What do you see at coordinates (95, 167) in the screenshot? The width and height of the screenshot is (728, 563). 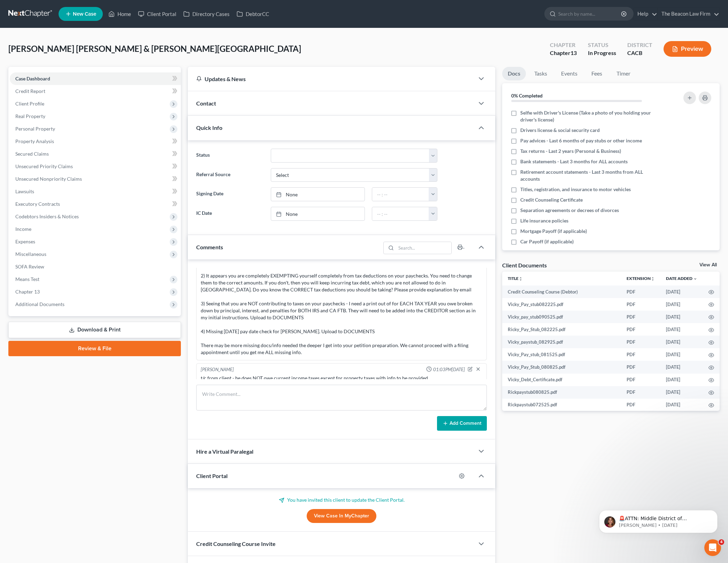 I see `a: Unsecured Priority Claims` at bounding box center [95, 167].